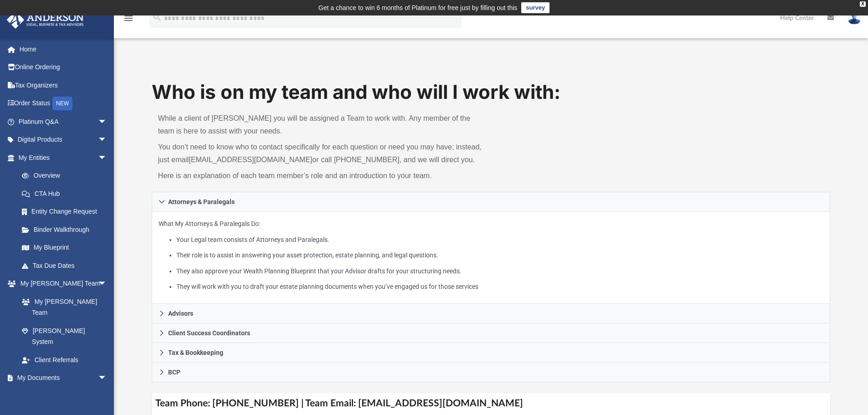  Describe the element at coordinates (491, 352) in the screenshot. I see `a: Tax & Bookkeeping` at that location.